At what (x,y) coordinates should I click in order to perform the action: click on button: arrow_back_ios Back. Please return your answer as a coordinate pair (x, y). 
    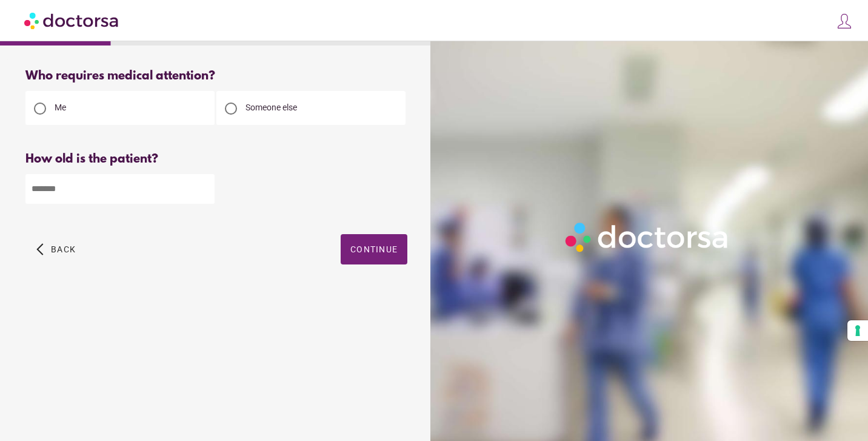
    Looking at the image, I should click on (56, 249).